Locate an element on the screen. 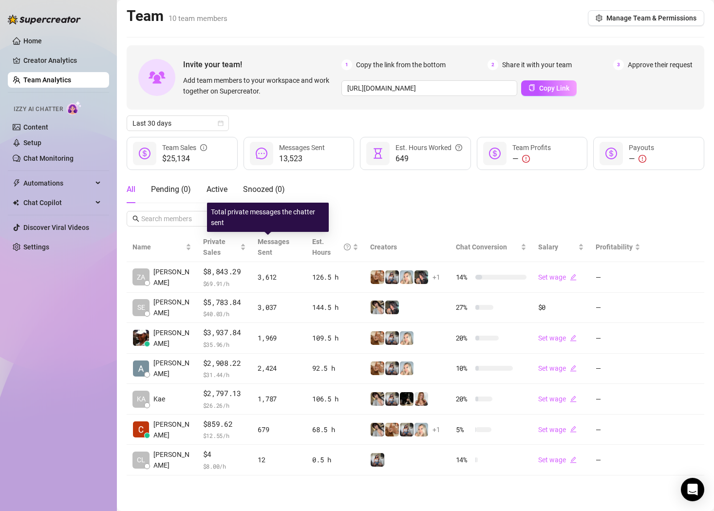  span: $4 is located at coordinates (225, 455).